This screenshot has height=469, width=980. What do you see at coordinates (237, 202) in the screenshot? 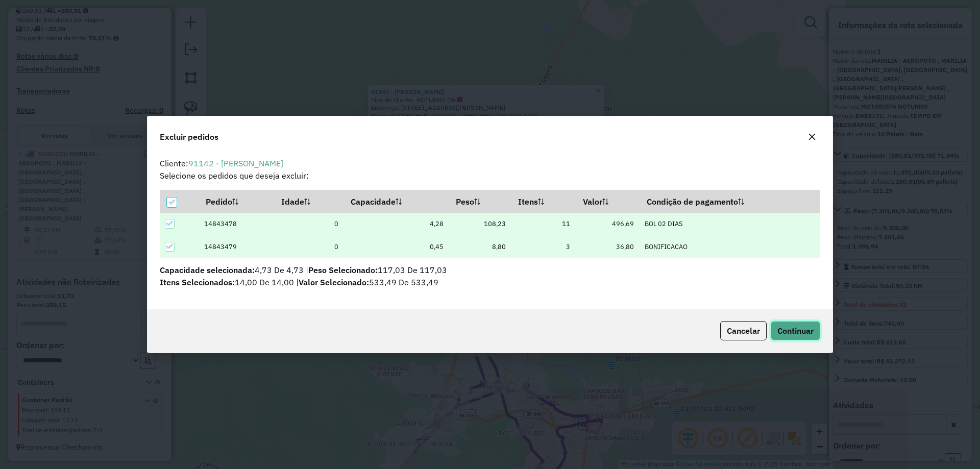
I see `th: Pedido` at bounding box center [237, 202].